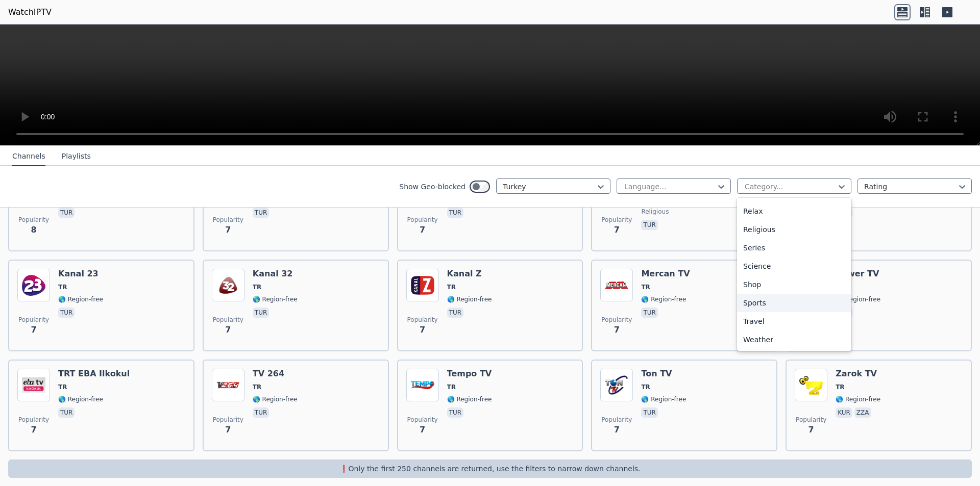 The height and width of the screenshot is (486, 980). Describe the element at coordinates (490, 468) in the screenshot. I see `p: ❗️Only the first 250 channels are returned, use the filters to narrow down channels.` at that location.